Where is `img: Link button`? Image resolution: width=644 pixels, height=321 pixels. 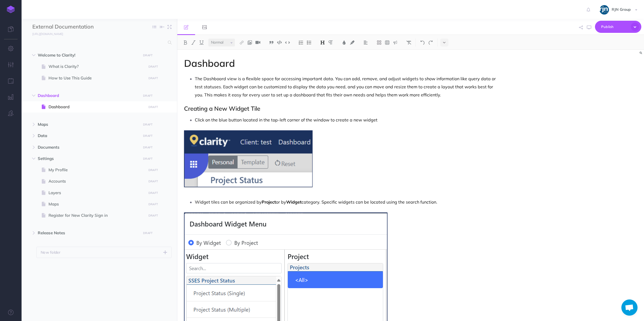 img: Link button is located at coordinates (242, 42).